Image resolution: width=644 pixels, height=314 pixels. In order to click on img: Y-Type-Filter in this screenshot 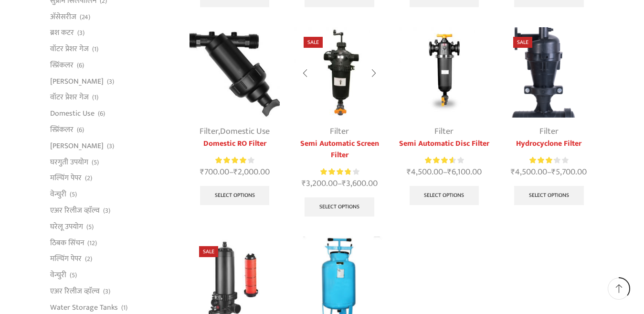, I will do `click(234, 72)`.